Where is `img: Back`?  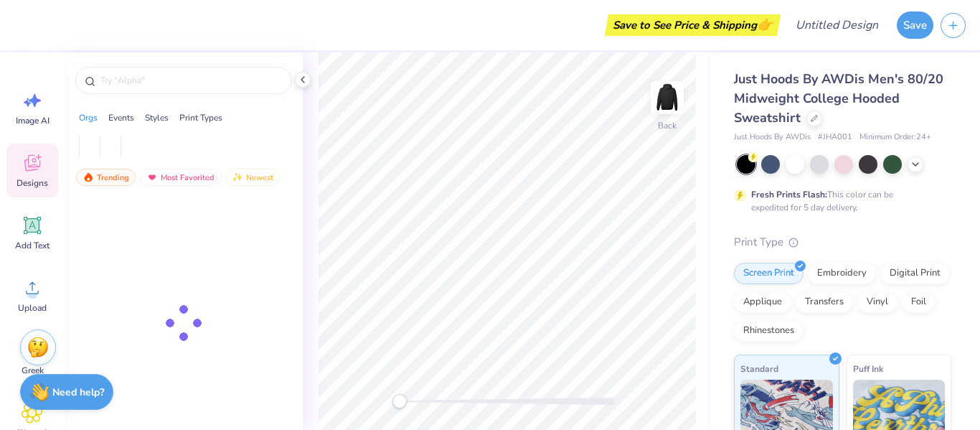
img: Back is located at coordinates (667, 97).